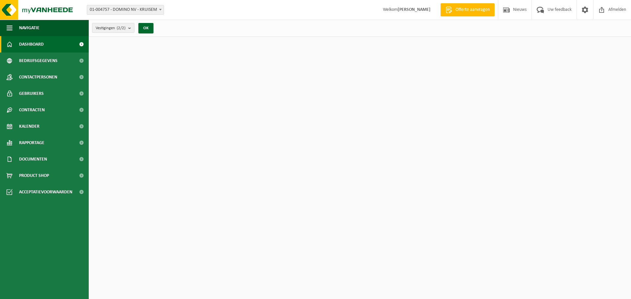 The height and width of the screenshot is (299, 631). Describe the element at coordinates (38, 61) in the screenshot. I see `span: Bedrijfsgegevens` at that location.